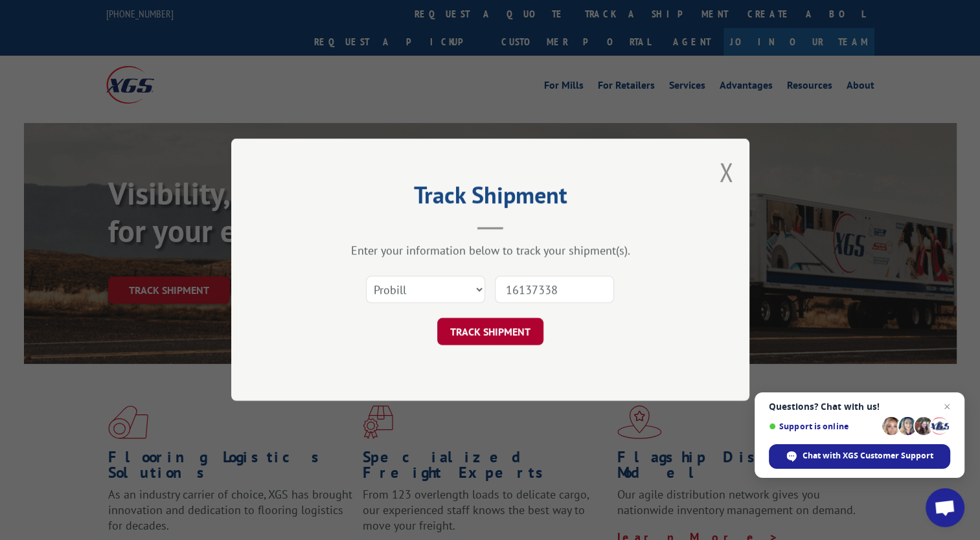 This screenshot has height=540, width=980. What do you see at coordinates (726, 172) in the screenshot?
I see `button: Close modal` at bounding box center [726, 172].